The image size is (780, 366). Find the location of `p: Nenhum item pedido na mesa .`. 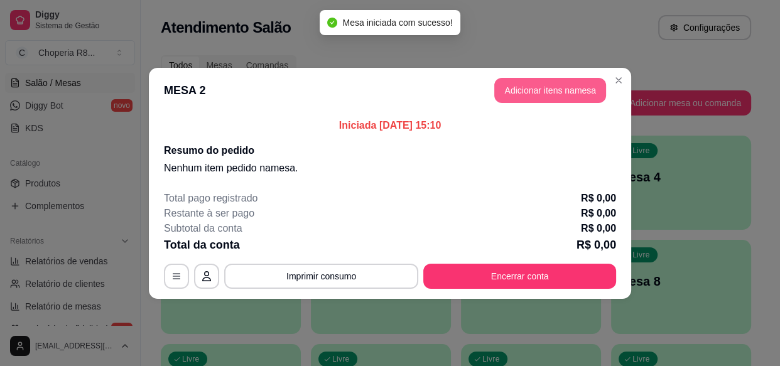

p: Nenhum item pedido na mesa . is located at coordinates (390, 168).